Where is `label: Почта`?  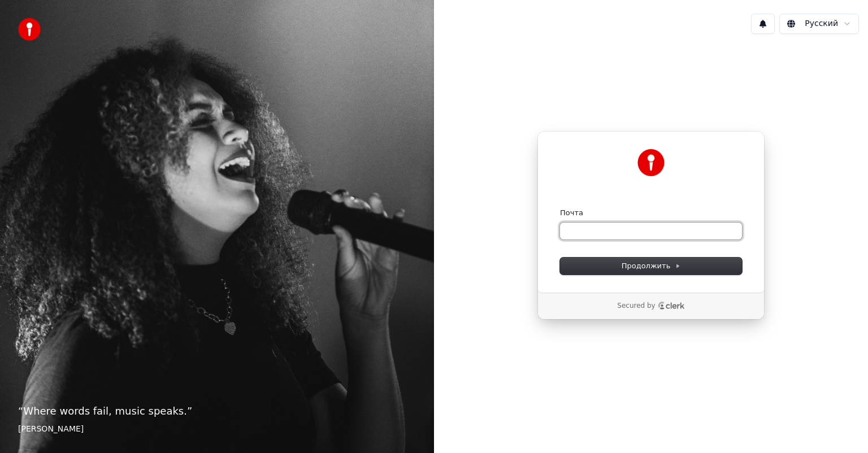
label: Почта is located at coordinates (571, 213).